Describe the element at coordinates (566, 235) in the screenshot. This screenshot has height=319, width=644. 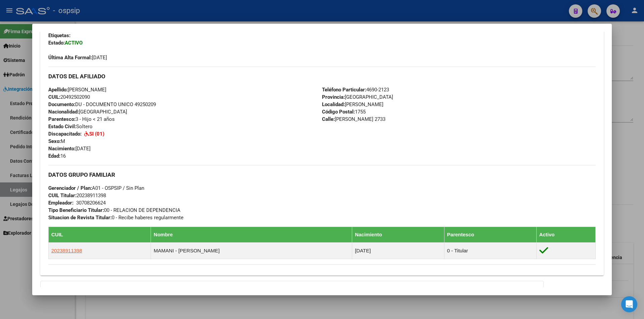
I see `th: Activo` at that location.